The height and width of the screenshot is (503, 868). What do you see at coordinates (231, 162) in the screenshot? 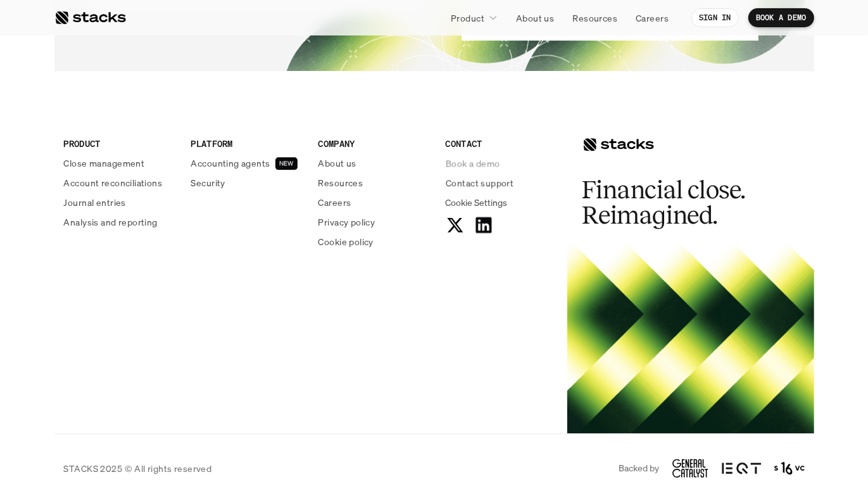
I see `p: Accounting agents` at bounding box center [231, 162].